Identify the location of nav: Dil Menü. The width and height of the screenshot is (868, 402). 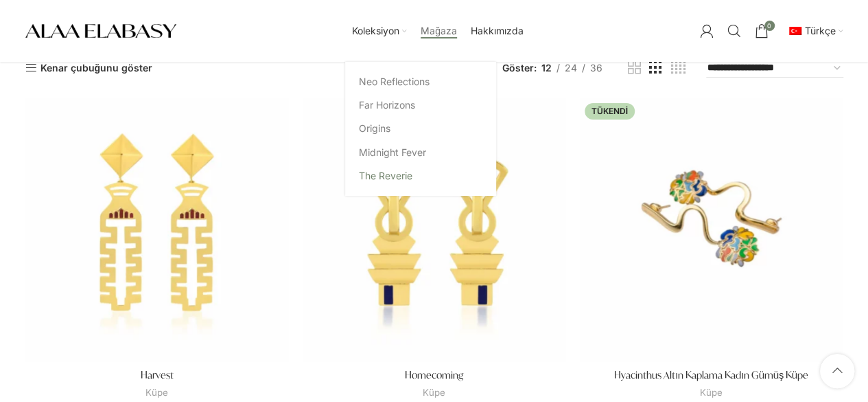
(815, 31).